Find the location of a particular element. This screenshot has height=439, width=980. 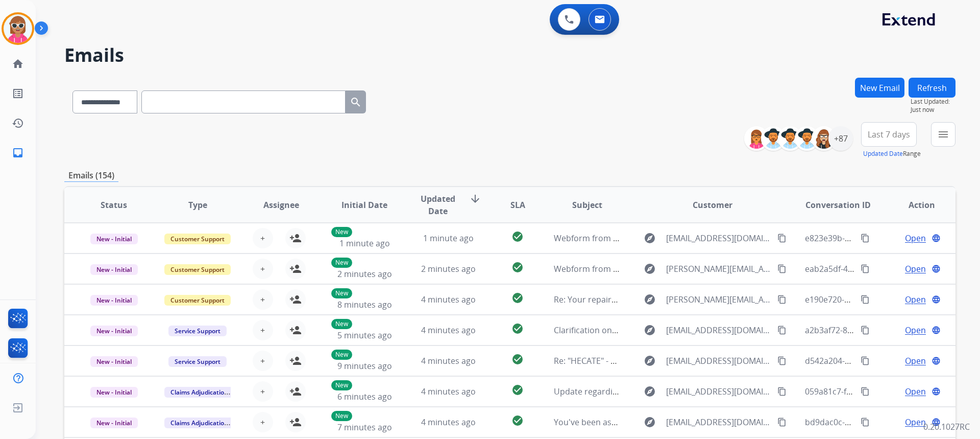

mat-icon: menu is located at coordinates (943, 134).